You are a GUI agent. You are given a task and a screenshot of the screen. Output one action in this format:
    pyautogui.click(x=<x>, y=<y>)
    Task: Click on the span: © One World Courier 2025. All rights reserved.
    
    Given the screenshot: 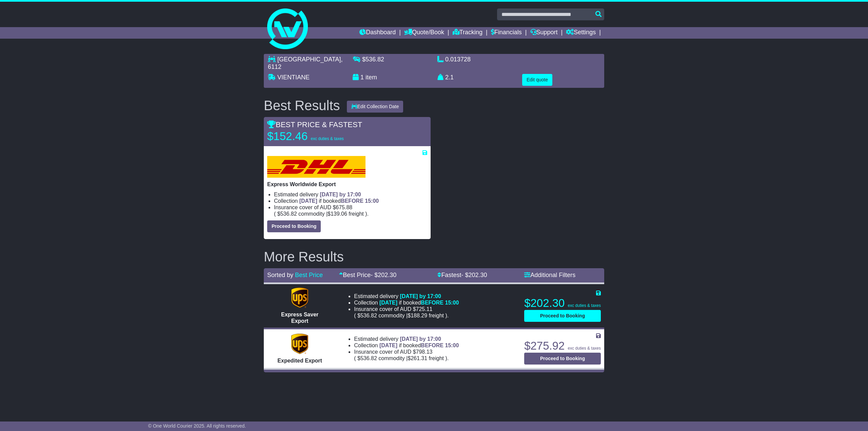 What is the action you would take?
    pyautogui.click(x=197, y=426)
    